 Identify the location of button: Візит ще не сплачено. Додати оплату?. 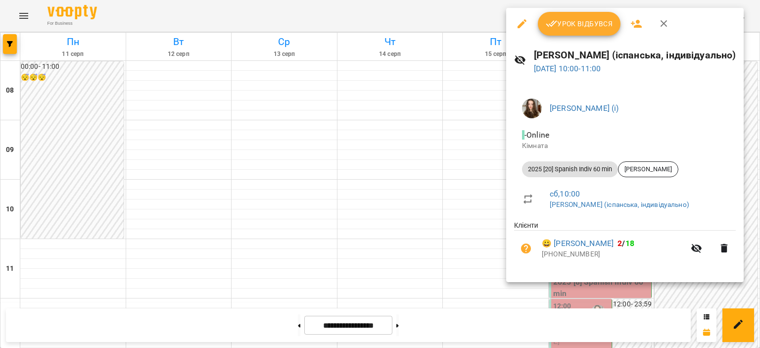
(526, 248).